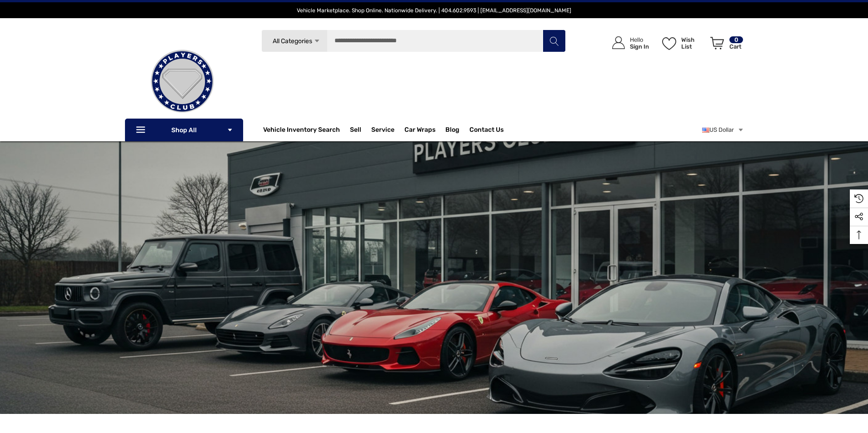 The width and height of the screenshot is (868, 433). What do you see at coordinates (639, 46) in the screenshot?
I see `p: Sign In` at bounding box center [639, 46].